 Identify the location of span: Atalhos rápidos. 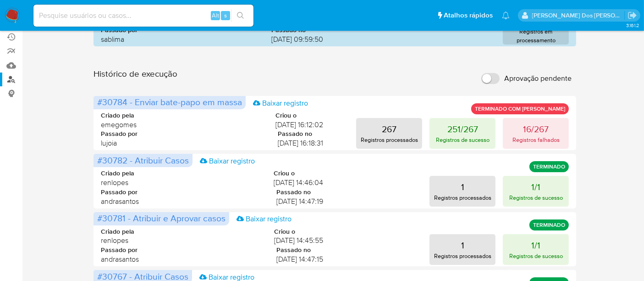
(468, 15).